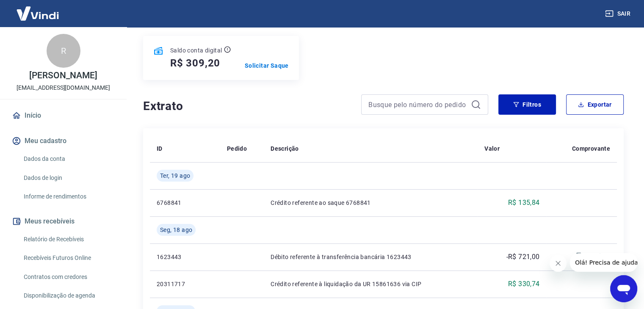  I want to click on a: Relatório de Recebíveis, so click(68, 239).